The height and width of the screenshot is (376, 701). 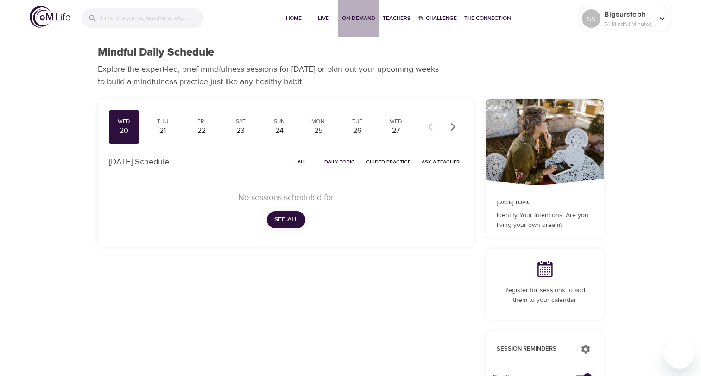 What do you see at coordinates (286, 197) in the screenshot?
I see `p: No sessions scheduled for` at bounding box center [286, 197].